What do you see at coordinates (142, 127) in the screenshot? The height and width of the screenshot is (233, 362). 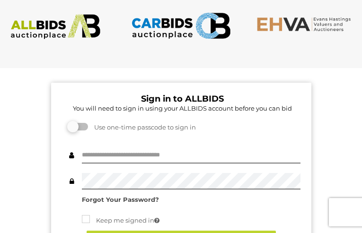 I see `span: Use one-time passcode to sign in` at bounding box center [142, 127].